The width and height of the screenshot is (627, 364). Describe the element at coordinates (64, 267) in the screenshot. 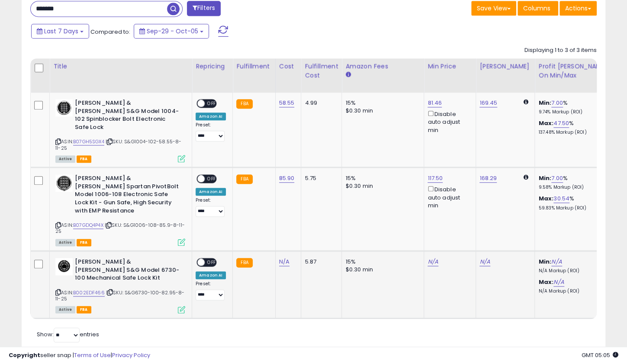

I see `img: 41Lo4A2zOFL._SL40_.jpg` at that location.